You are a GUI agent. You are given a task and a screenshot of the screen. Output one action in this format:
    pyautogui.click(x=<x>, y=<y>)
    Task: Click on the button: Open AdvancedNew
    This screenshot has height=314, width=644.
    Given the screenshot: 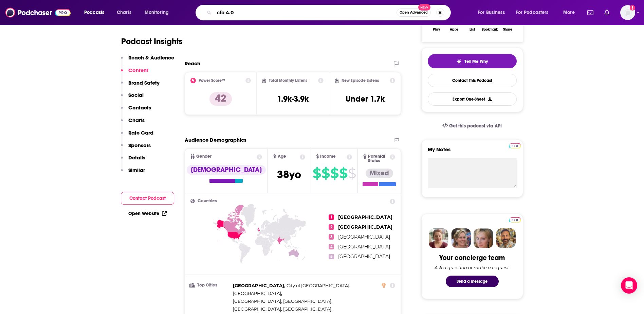 What is the action you would take?
    pyautogui.click(x=414, y=12)
    